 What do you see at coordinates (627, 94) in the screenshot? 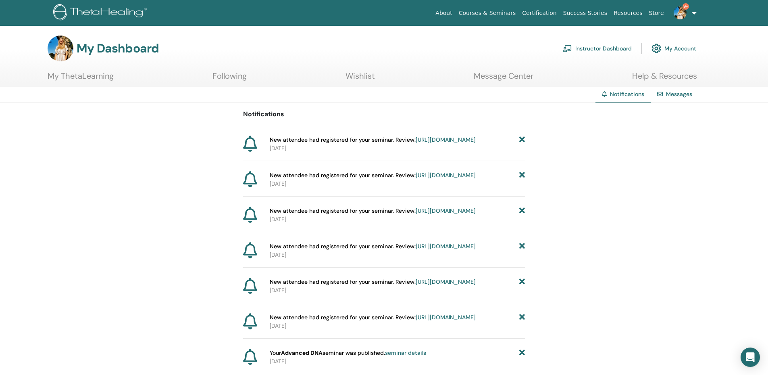
I see `span: Notifications` at bounding box center [627, 94].